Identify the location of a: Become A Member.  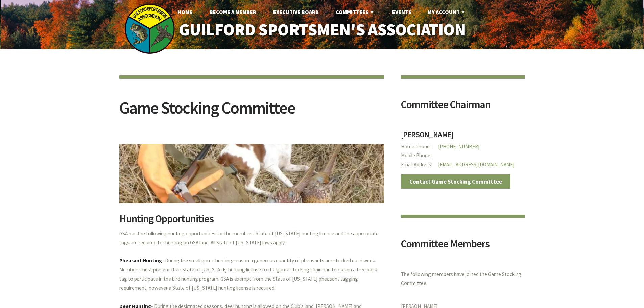
(233, 12).